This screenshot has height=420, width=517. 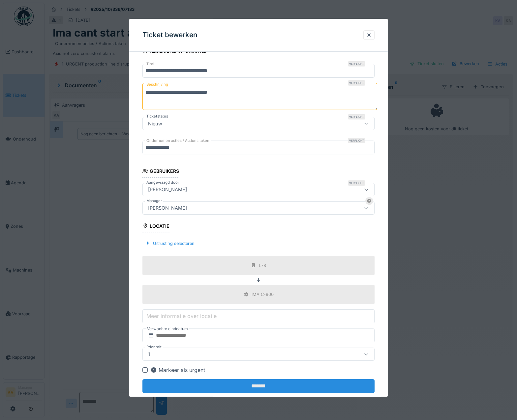 What do you see at coordinates (178, 370) in the screenshot?
I see `div: Markeer als urgent` at bounding box center [178, 370].